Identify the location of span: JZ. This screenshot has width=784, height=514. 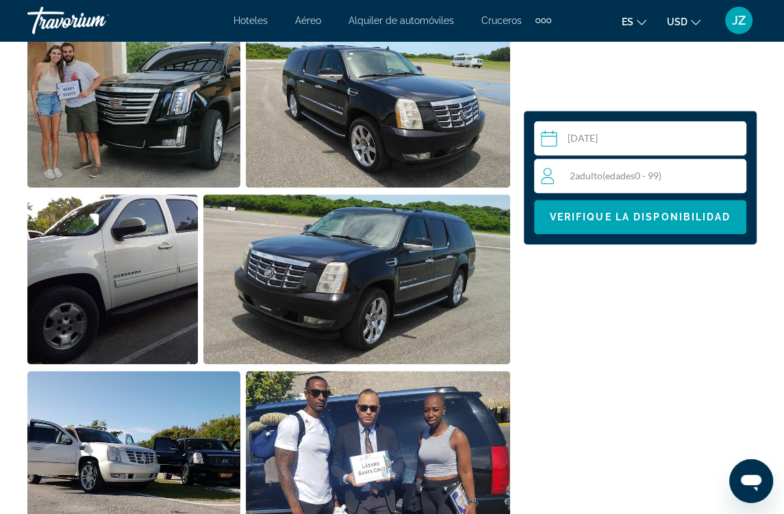
(739, 21).